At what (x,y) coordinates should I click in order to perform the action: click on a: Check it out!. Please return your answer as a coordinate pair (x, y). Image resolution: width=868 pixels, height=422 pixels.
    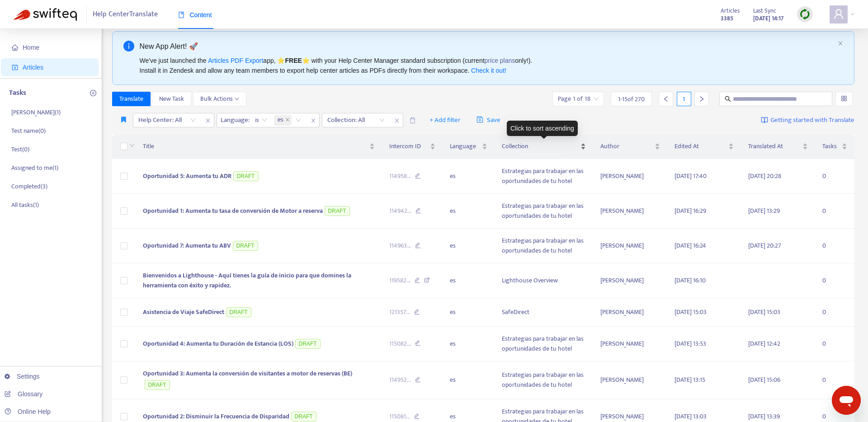
    Looking at the image, I should click on (488, 71).